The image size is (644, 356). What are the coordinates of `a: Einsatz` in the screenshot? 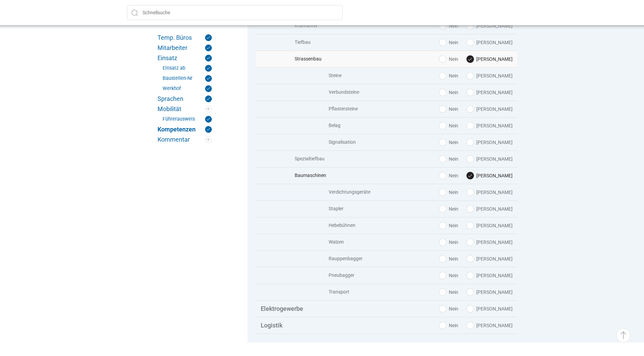 It's located at (185, 58).